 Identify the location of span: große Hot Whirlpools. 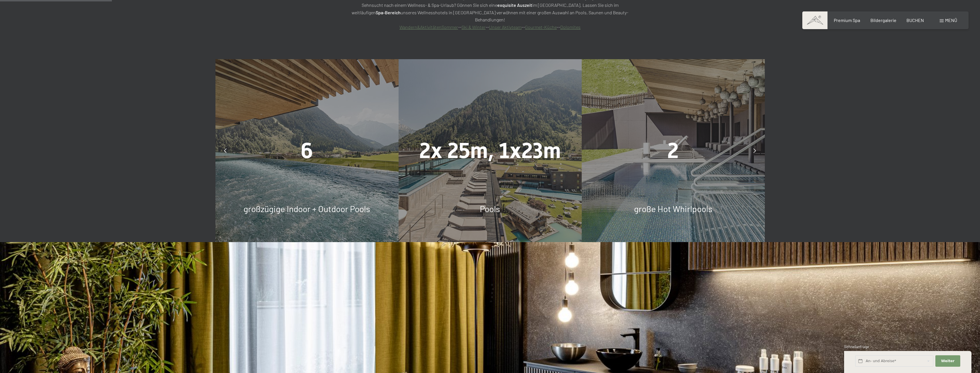
(673, 209).